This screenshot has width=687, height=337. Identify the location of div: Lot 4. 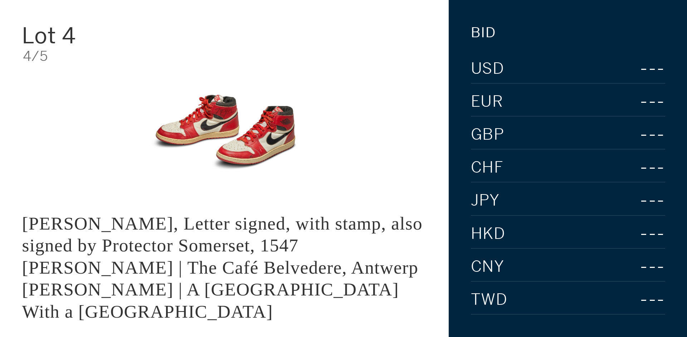
(89, 35).